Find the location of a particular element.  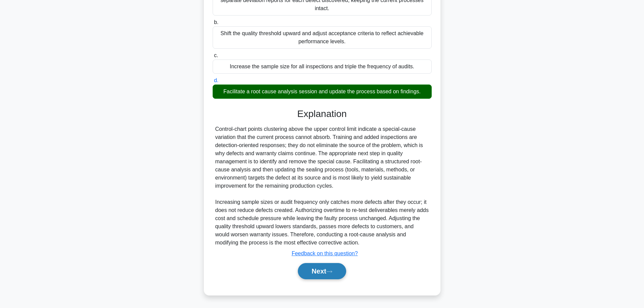

a: Feedback on this question? is located at coordinates (325, 253).